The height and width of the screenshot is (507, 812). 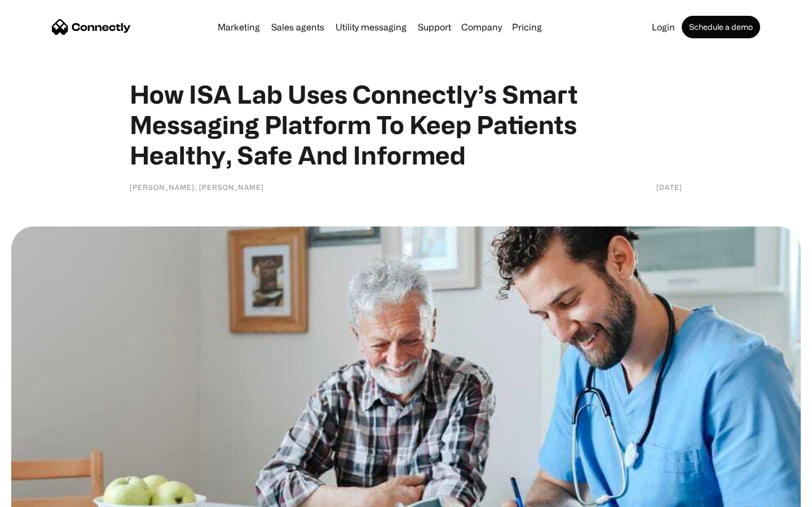 I want to click on a: Support, so click(x=434, y=27).